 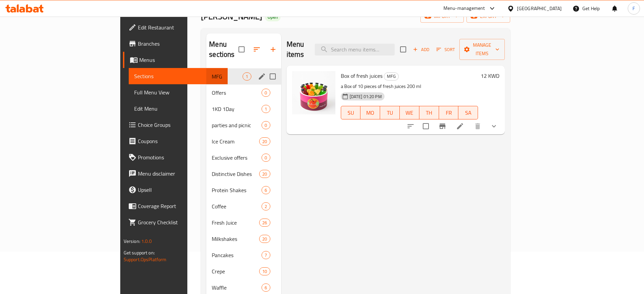 What do you see at coordinates (460, 126) in the screenshot?
I see `a: Edit menu item` at bounding box center [460, 126].